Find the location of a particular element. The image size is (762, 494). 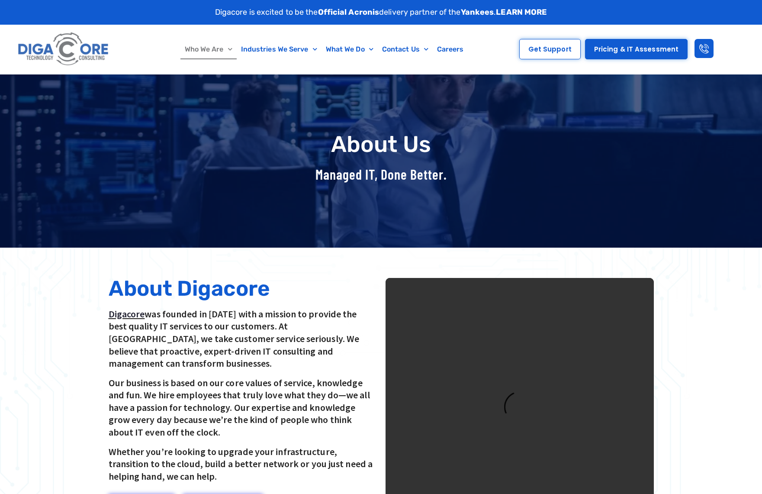

a: LEARN MORE is located at coordinates (521, 12).